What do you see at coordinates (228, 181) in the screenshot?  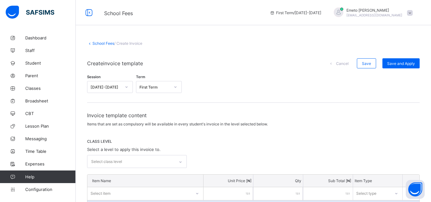 I see `p: Unit Price [ ₦ ]` at bounding box center [228, 181].